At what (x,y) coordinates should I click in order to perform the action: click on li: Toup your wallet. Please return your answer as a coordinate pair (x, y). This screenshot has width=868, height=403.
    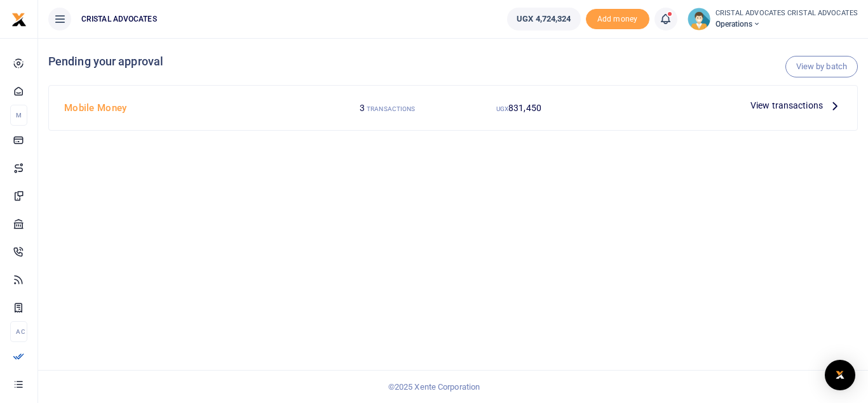
    Looking at the image, I should click on (618, 19).